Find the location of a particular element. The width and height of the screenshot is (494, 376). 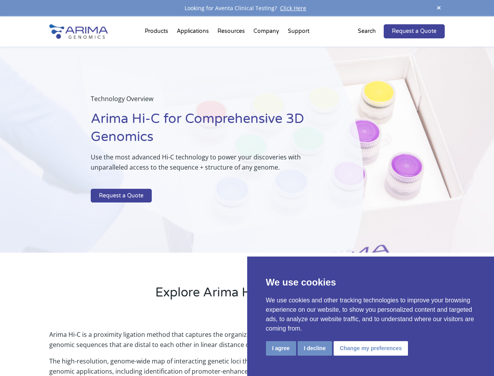

a: Click Here is located at coordinates (293, 8).